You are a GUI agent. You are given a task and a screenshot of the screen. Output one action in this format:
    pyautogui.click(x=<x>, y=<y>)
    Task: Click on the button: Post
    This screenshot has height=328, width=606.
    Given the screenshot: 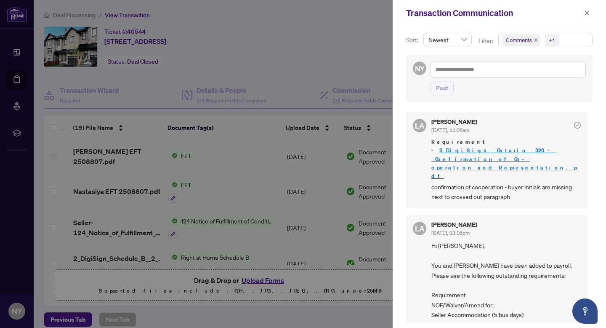 What is the action you would take?
    pyautogui.click(x=442, y=88)
    